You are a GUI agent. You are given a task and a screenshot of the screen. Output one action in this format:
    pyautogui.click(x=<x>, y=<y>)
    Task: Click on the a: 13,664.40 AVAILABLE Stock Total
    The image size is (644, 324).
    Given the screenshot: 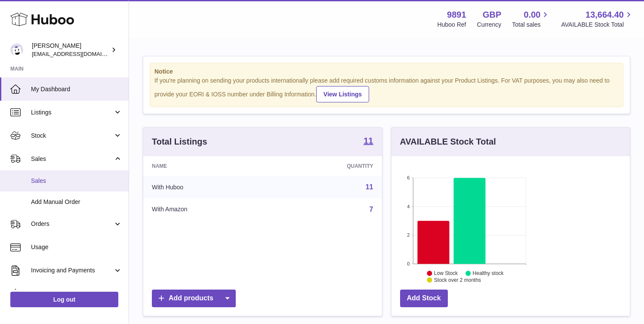 What is the action you would take?
    pyautogui.click(x=597, y=19)
    